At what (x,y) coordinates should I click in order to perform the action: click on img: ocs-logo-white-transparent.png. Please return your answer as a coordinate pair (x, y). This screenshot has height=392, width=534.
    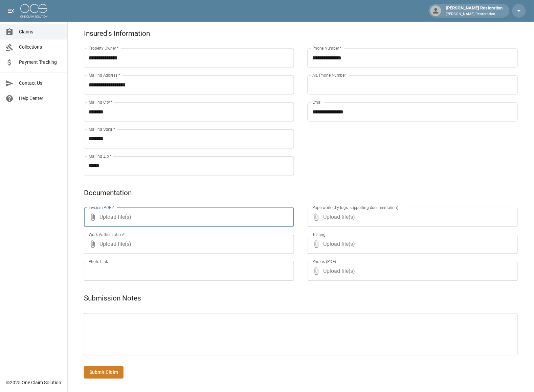
    Looking at the image, I should click on (34, 10).